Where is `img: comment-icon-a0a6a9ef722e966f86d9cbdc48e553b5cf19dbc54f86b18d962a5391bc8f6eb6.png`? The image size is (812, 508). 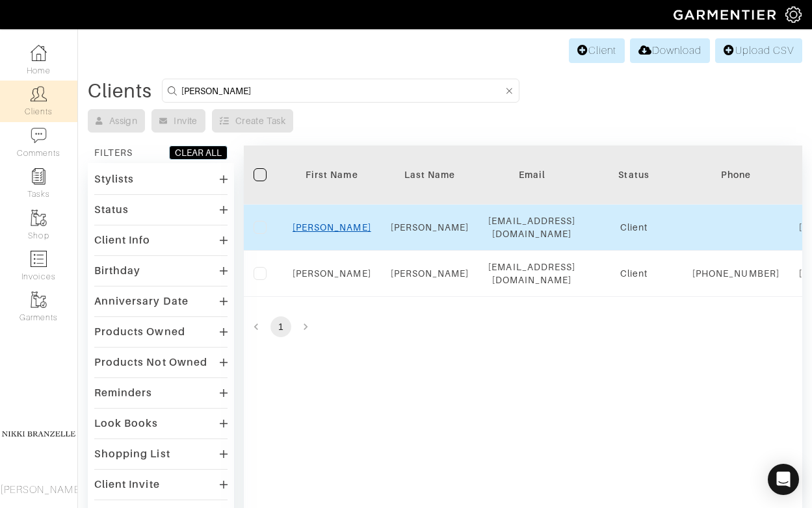
img: comment-icon-a0a6a9ef722e966f86d9cbdc48e553b5cf19dbc54f86b18d962a5391bc8f6eb6.png is located at coordinates (38, 135).